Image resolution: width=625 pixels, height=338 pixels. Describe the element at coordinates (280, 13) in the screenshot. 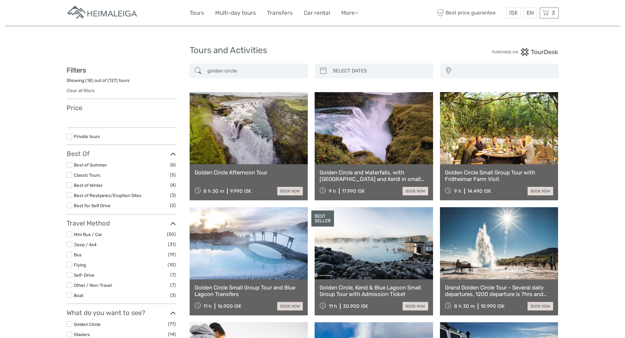

I see `a: Transfers` at that location.